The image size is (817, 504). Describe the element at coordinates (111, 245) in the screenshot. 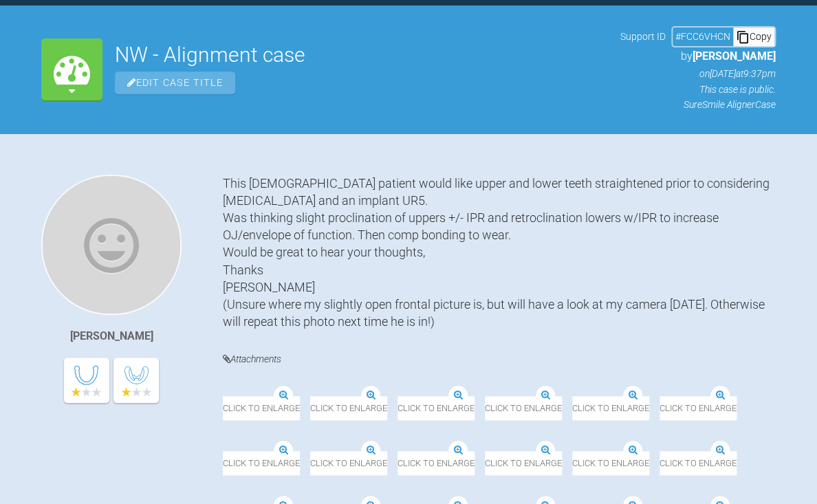

I see `img: Cathryn Sherlock` at that location.